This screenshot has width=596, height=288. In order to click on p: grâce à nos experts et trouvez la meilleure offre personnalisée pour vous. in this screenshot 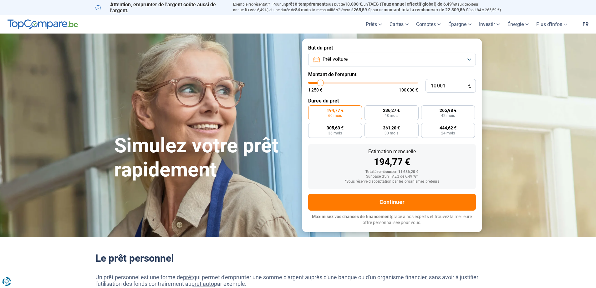, I will do `click(392, 219)`.